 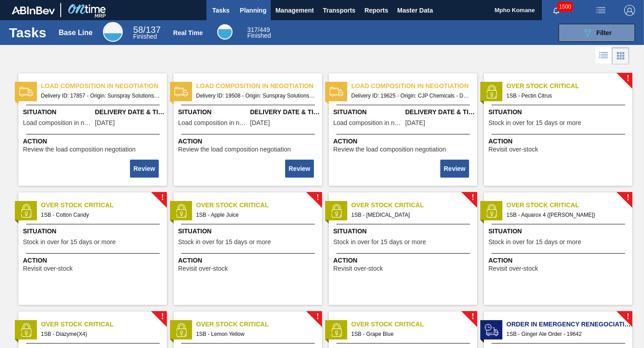 I want to click on span: 1SB - Aquarox 4 (Rosemary), so click(x=566, y=215).